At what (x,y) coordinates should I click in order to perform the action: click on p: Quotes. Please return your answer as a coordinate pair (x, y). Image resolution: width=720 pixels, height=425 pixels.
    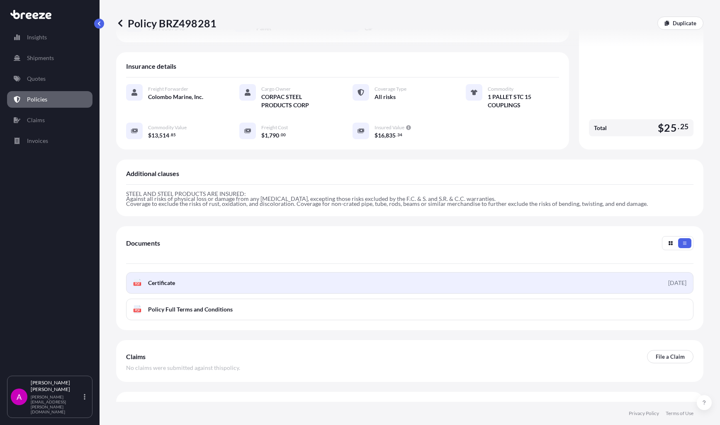
    Looking at the image, I should click on (36, 79).